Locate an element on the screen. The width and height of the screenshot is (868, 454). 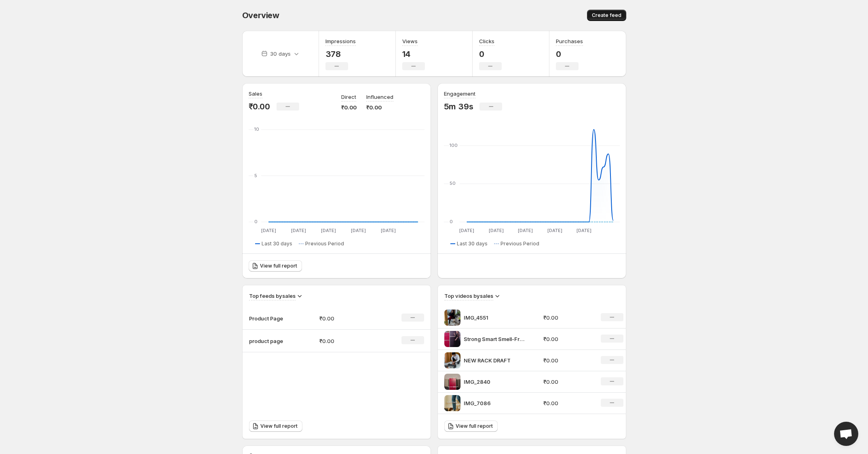
text: 50 is located at coordinates (452, 183).